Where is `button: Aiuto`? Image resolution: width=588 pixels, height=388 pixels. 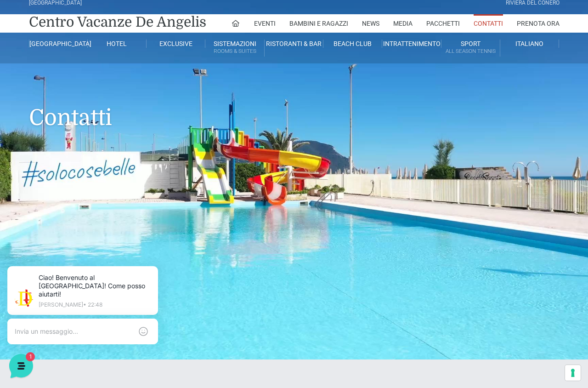
button: Aiuto is located at coordinates (148, 306).